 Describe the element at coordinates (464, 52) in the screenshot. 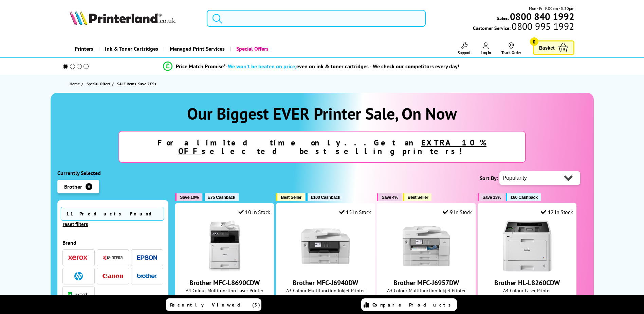

I see `span: Support` at that location.